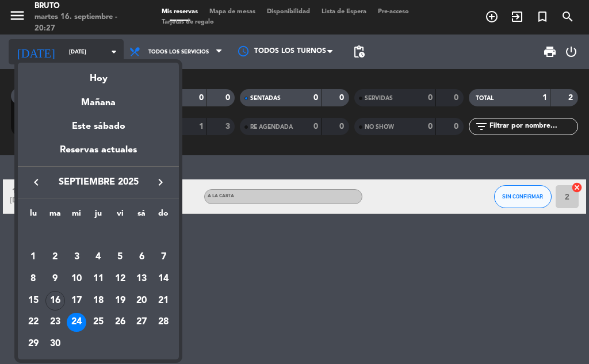 This screenshot has width=589, height=364. Describe the element at coordinates (33, 216) in the screenshot. I see `th: lunes` at that location.